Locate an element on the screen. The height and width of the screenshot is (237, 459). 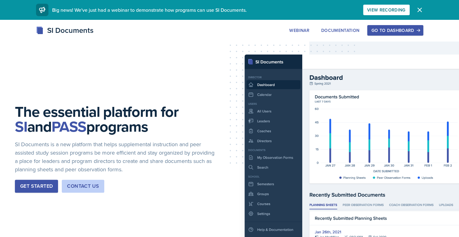
button: Webinar is located at coordinates (299, 30).